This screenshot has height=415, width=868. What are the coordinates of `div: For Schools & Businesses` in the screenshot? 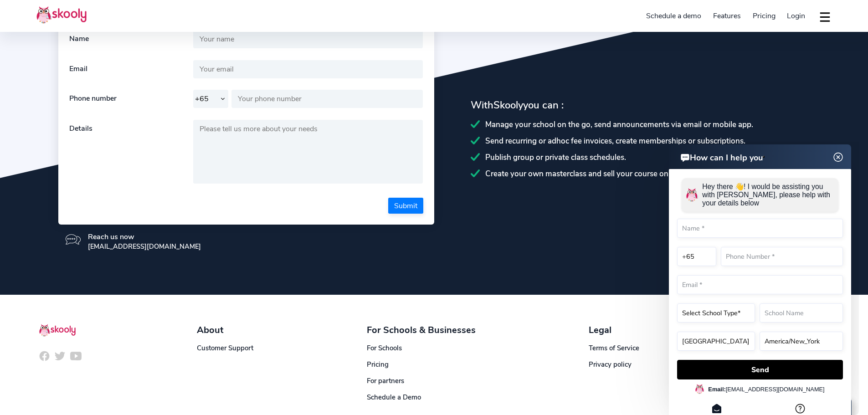 It's located at (421, 330).